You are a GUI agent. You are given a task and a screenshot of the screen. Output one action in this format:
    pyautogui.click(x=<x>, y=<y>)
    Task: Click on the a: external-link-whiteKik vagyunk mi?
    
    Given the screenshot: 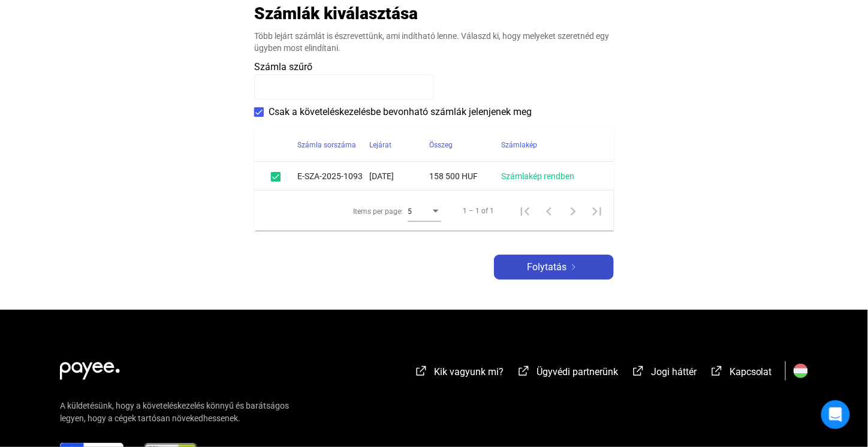 What is the action you would take?
    pyautogui.click(x=459, y=374)
    